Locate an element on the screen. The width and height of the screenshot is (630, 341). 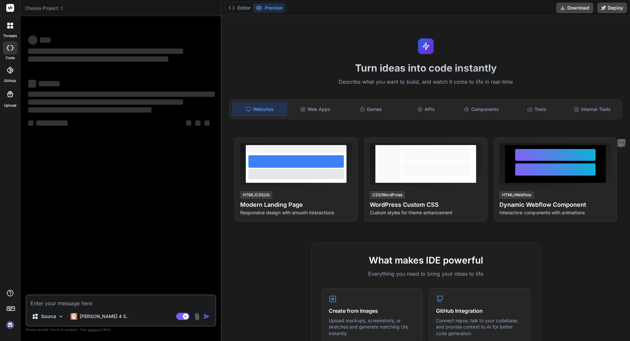
button: Download is located at coordinates (574, 8).